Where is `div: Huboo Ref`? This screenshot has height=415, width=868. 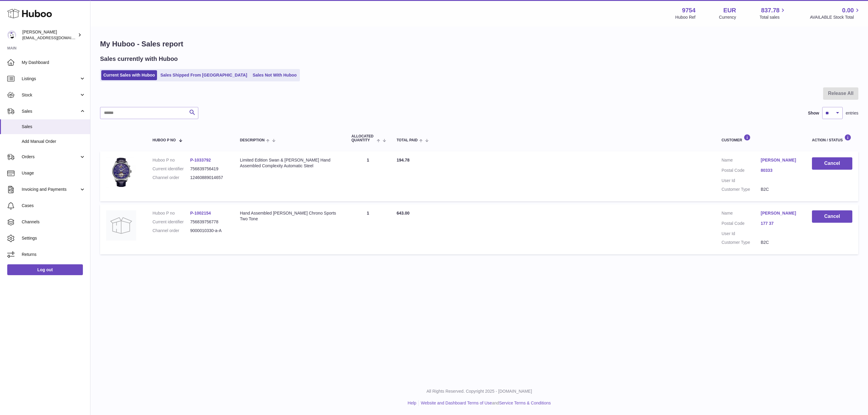 div: Huboo Ref is located at coordinates (685, 17).